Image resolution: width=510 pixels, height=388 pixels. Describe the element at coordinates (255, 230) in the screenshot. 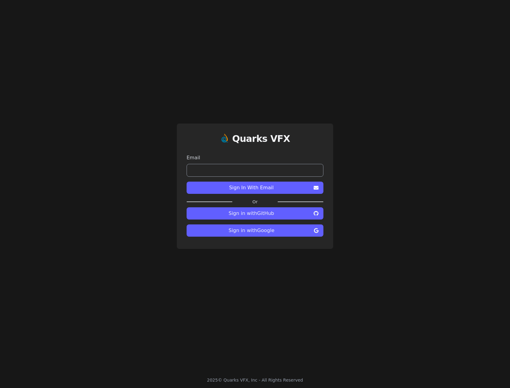

I see `button: Sign in withGoogle` at that location.